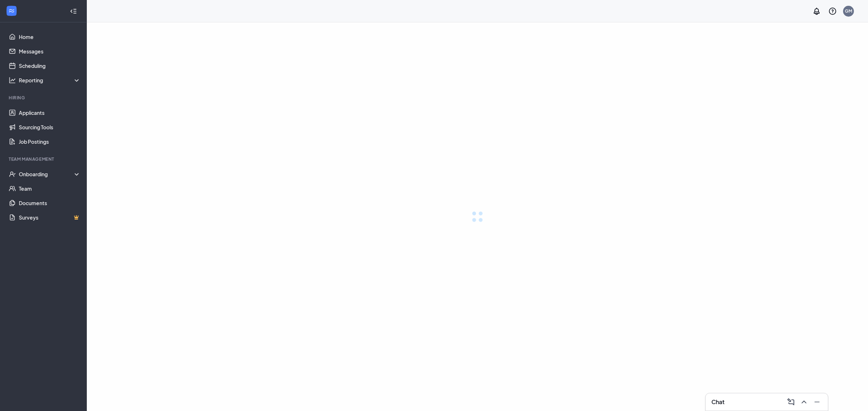  Describe the element at coordinates (12, 11) in the screenshot. I see `svg: WorkstreamLogo` at that location.